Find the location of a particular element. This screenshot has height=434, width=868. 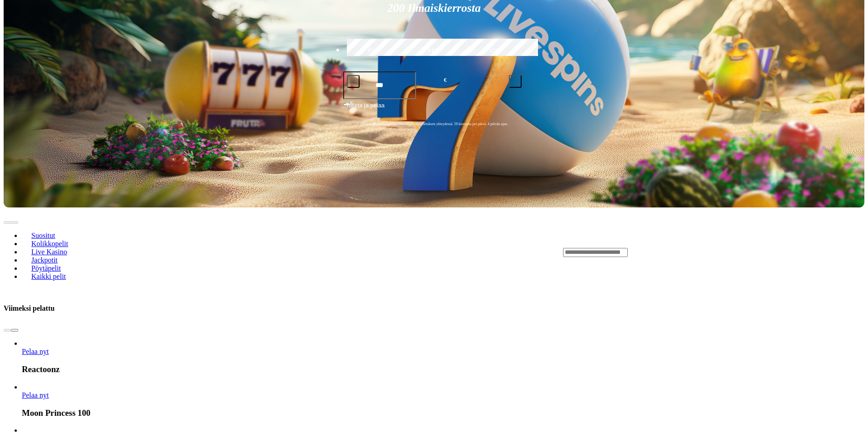

span: Pöytäpelit is located at coordinates (46, 268).